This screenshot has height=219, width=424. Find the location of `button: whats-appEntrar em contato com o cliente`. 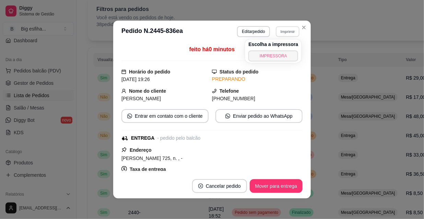

button: whats-appEntrar em contato com o cliente is located at coordinates (165, 116).